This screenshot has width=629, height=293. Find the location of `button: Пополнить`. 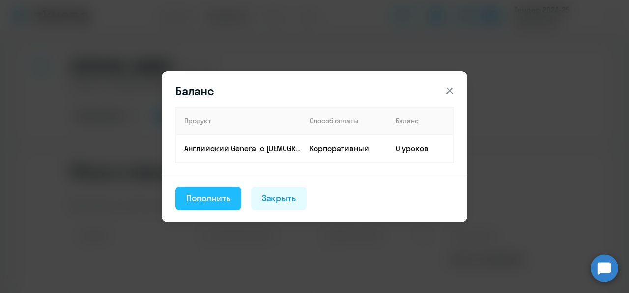

button: Пополнить is located at coordinates (208, 198).